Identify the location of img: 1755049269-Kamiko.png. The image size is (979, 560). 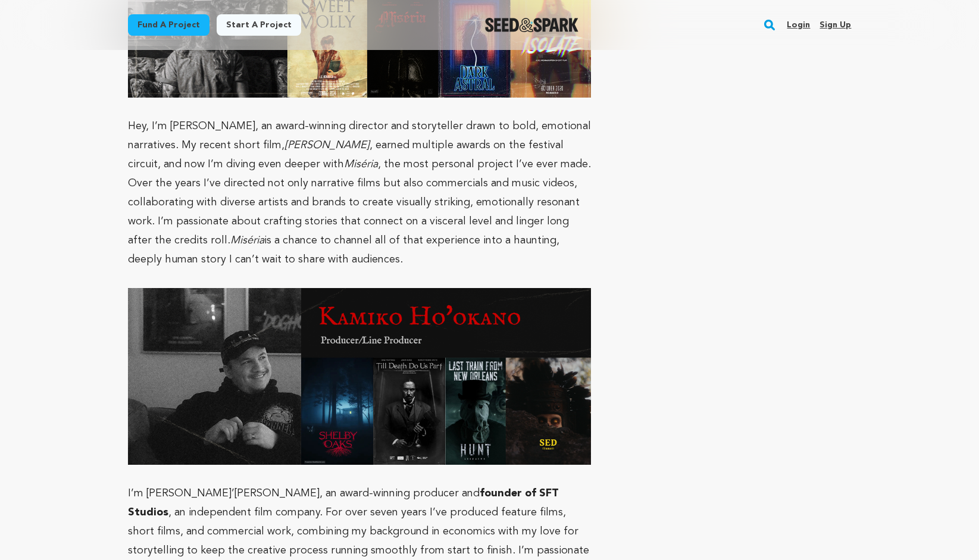
(359, 376).